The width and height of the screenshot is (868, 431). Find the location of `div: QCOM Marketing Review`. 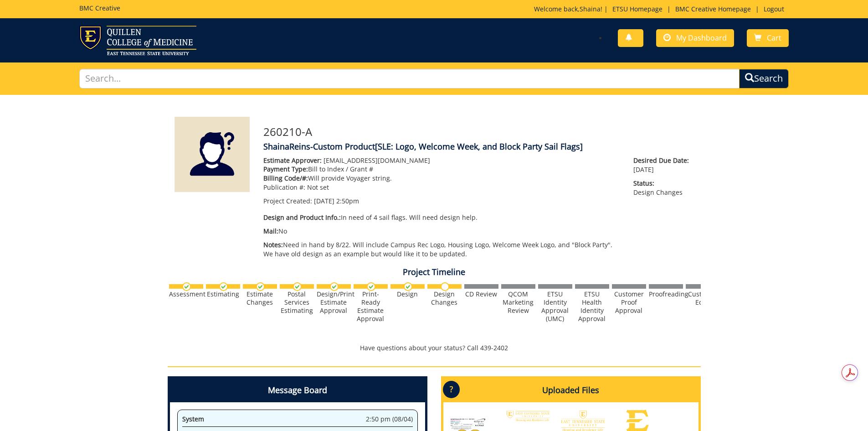

div: QCOM Marketing Review is located at coordinates (518, 302).